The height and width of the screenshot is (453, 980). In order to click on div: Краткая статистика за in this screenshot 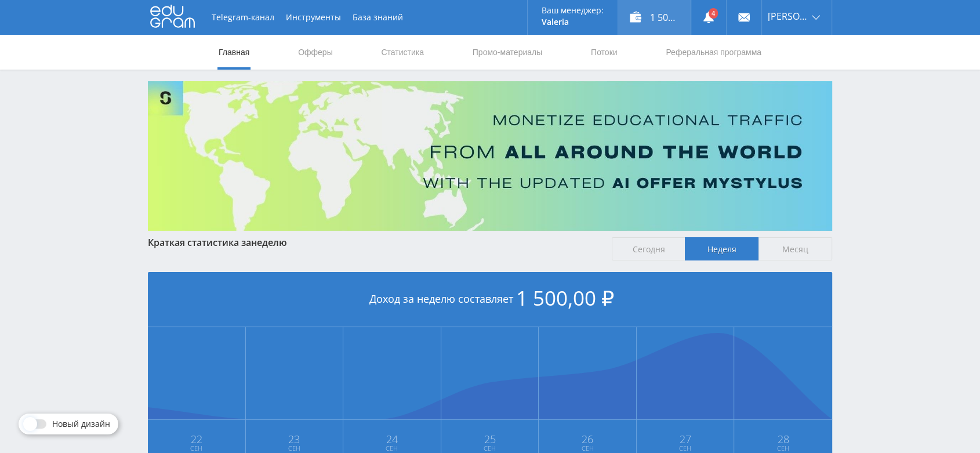, I will do `click(374, 242)`.